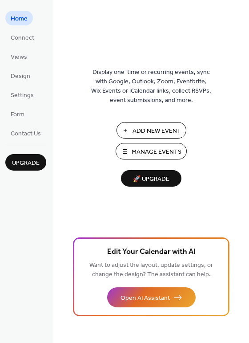 Image resolution: width=249 pixels, height=343 pixels. I want to click on span: Want to adjust the layout, update settings, or change the design? The assistant can help., so click(151, 270).